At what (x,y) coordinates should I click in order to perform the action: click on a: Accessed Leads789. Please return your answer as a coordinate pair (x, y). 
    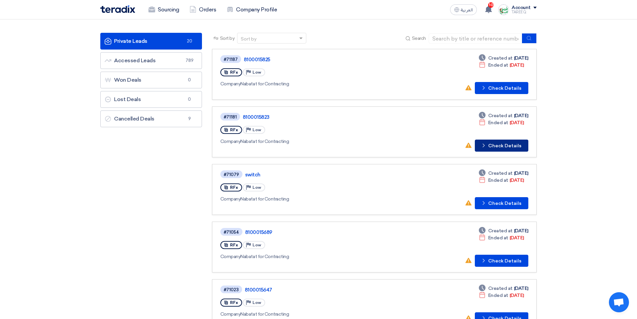
    Looking at the image, I should click on (151, 61).